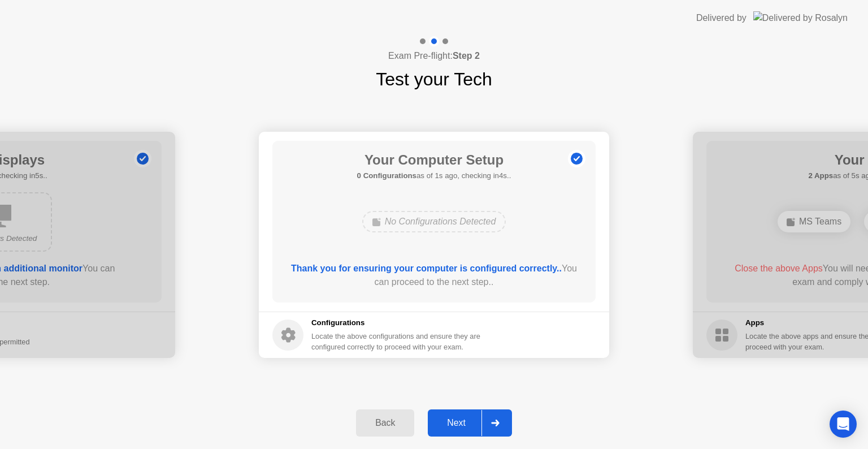 Image resolution: width=868 pixels, height=449 pixels. Describe the element at coordinates (800, 17) in the screenshot. I see `img: Delivered by Rosalyn` at that location.